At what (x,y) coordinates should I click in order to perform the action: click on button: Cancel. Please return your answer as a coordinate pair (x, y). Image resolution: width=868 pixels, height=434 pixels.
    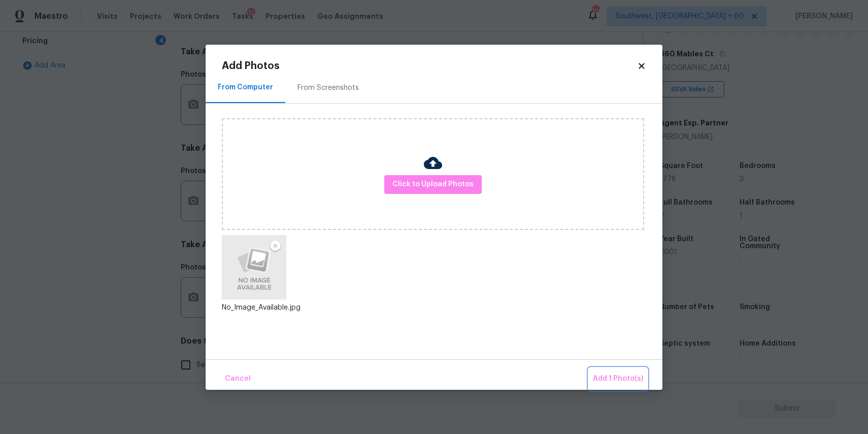
    Looking at the image, I should click on (238, 379).